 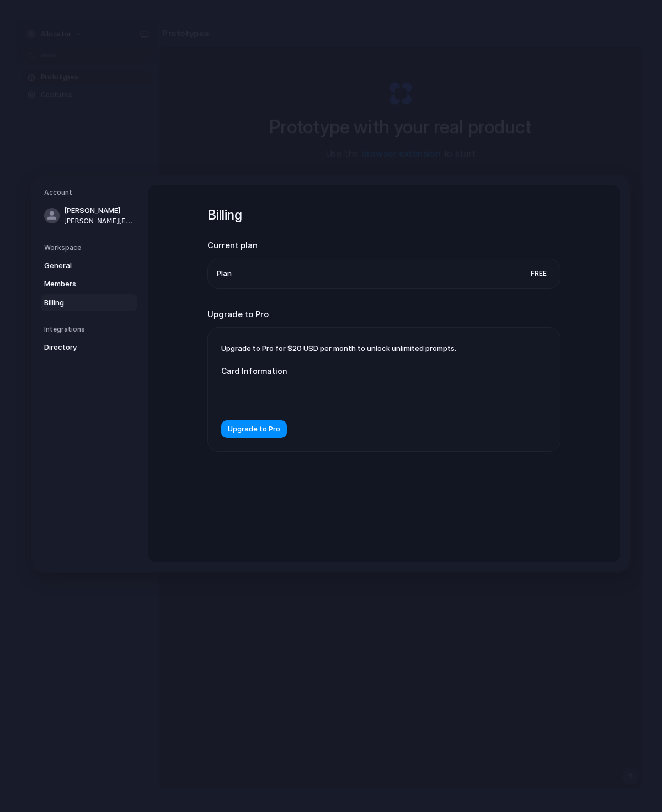 What do you see at coordinates (91, 247) in the screenshot?
I see `h5: Workspace` at bounding box center [91, 247].